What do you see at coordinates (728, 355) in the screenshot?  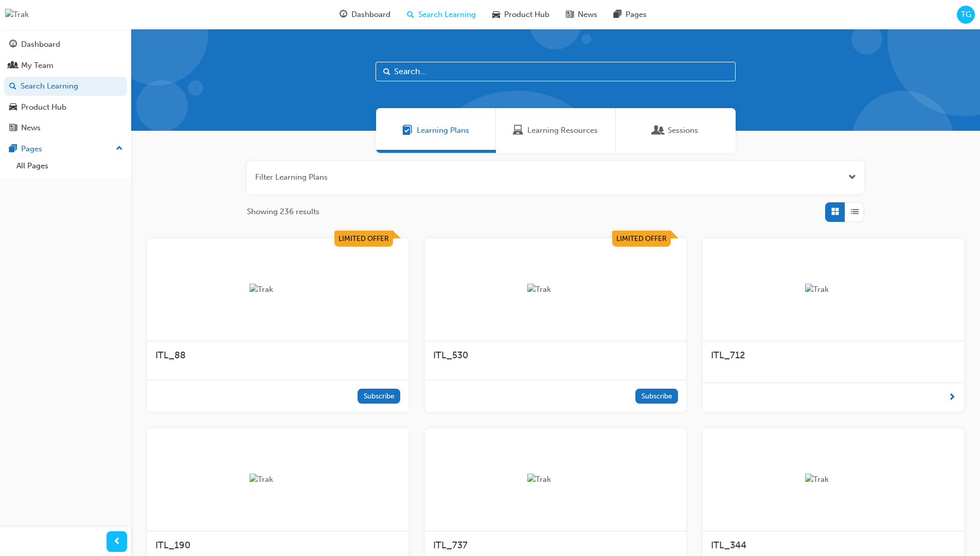 I see `span: ITL_712` at bounding box center [728, 355].